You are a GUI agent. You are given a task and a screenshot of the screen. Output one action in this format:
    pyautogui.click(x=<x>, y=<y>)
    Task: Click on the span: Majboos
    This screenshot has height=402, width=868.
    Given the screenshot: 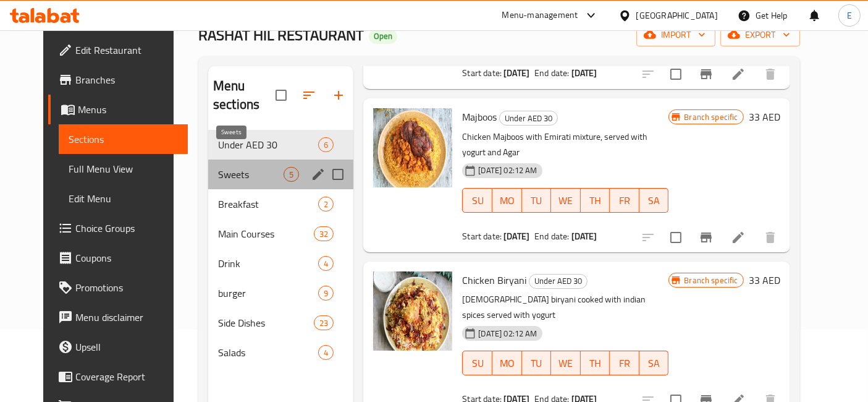 What is the action you would take?
    pyautogui.click(x=480, y=117)
    